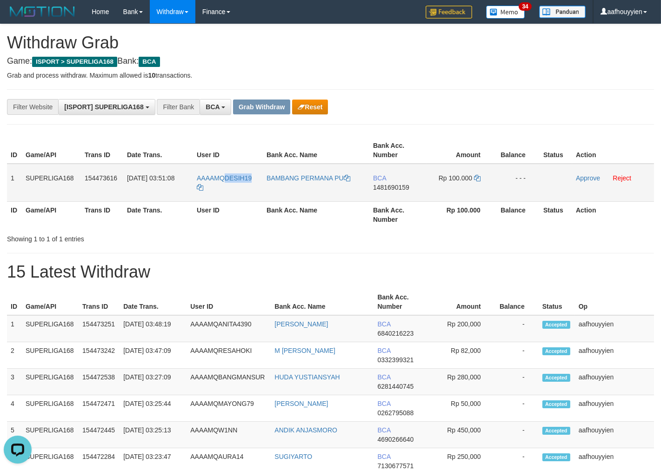  Describe the element at coordinates (224, 183) in the screenshot. I see `a: AAAAMQDESIH19` at that location.